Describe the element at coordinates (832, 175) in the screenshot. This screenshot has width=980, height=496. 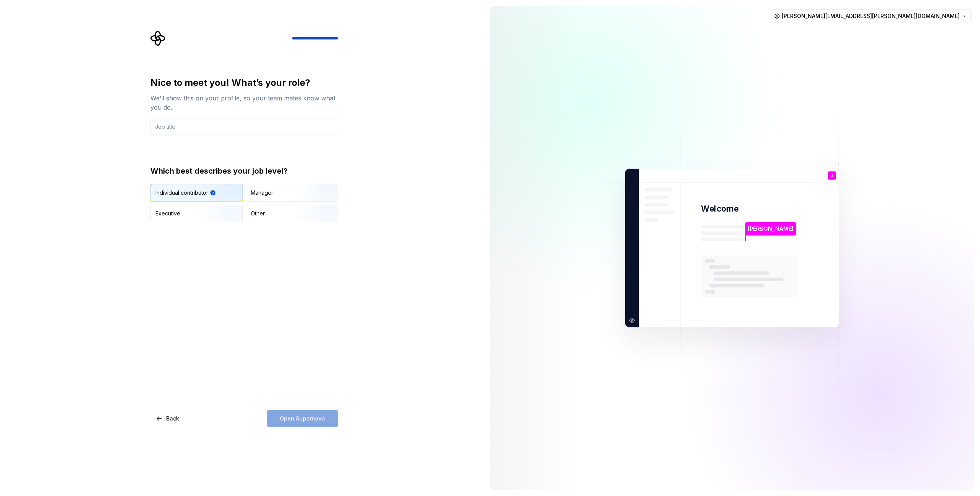
I see `p: J` at that location.